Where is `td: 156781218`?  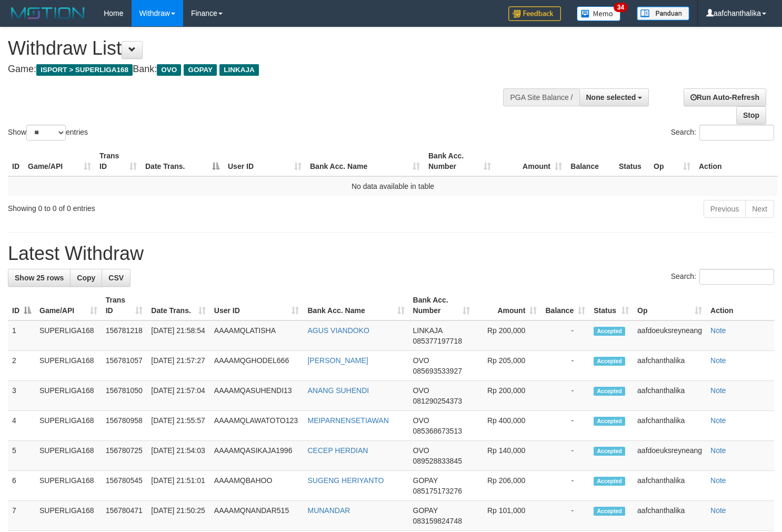
td: 156781218 is located at coordinates (125, 336).